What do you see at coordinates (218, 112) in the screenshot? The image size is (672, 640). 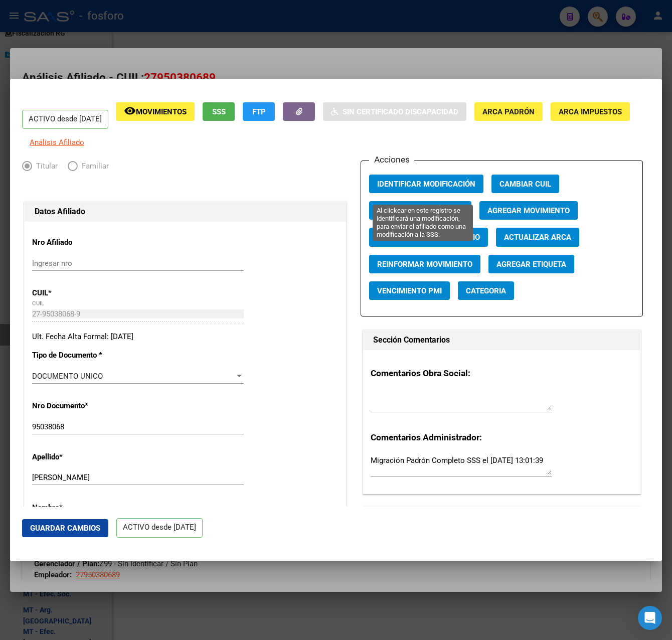 I see `span: SSS` at bounding box center [218, 112].